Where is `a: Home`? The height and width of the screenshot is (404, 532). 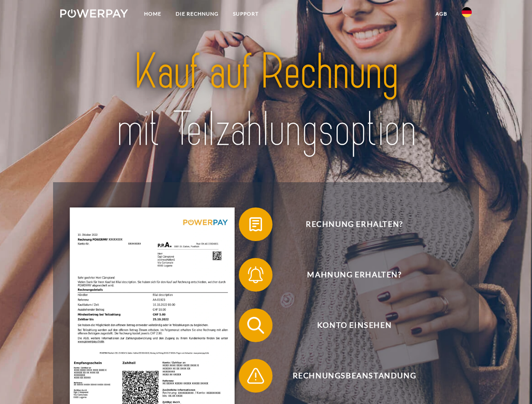
a: Home is located at coordinates (152, 14).